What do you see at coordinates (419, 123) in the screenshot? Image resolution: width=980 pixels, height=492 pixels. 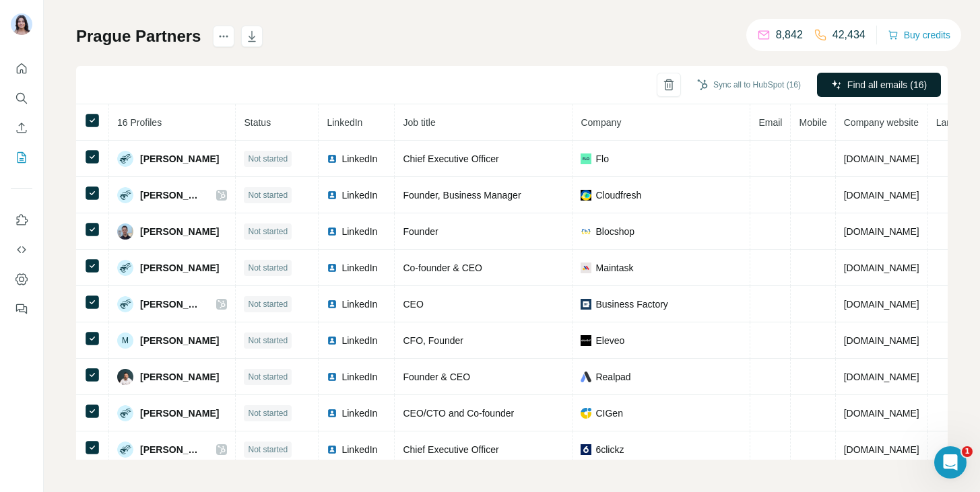 I see `span: Job title` at bounding box center [419, 123].